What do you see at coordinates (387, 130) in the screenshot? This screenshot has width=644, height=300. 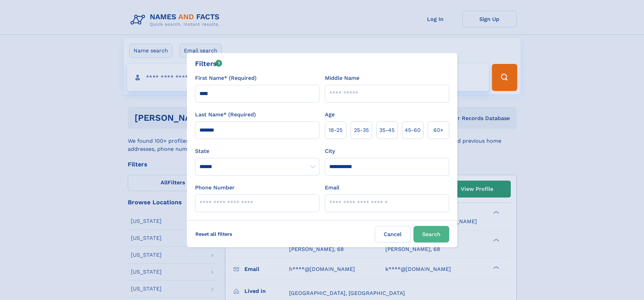 I see `span: 35‑45` at bounding box center [387, 130].